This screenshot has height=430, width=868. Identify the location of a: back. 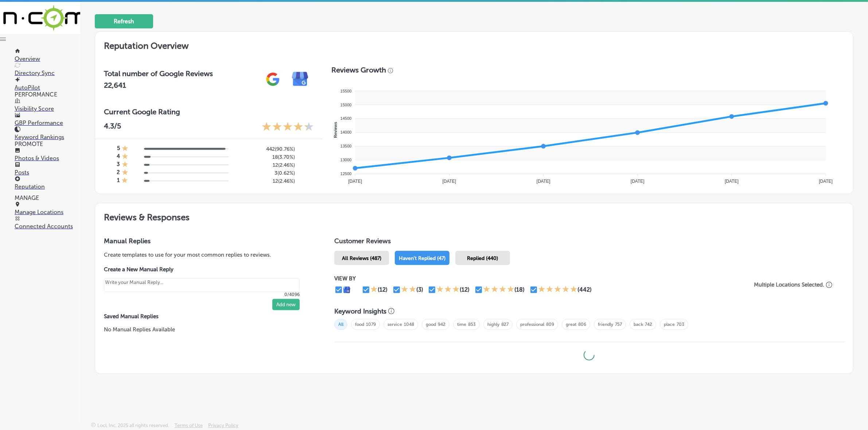
(638, 325).